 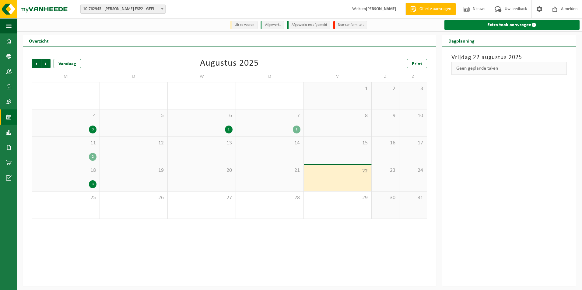 What do you see at coordinates (134, 171) in the screenshot?
I see `span: 19` at bounding box center [134, 171].